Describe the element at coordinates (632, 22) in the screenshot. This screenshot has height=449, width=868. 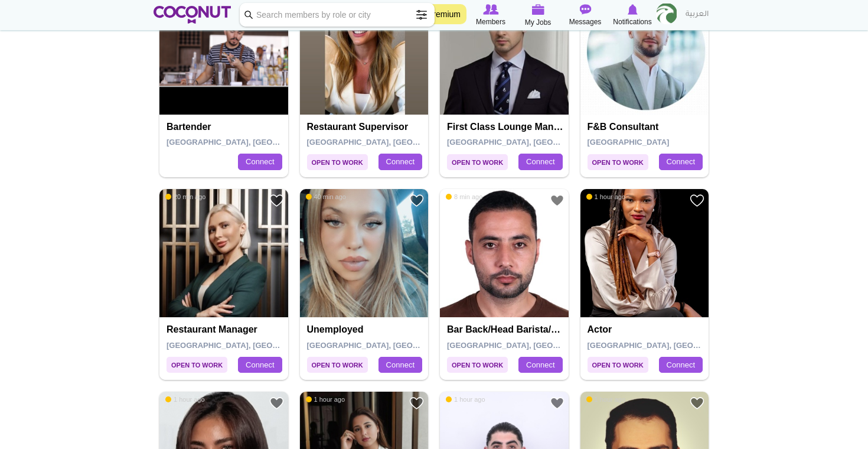
I see `span: Notifications` at that location.